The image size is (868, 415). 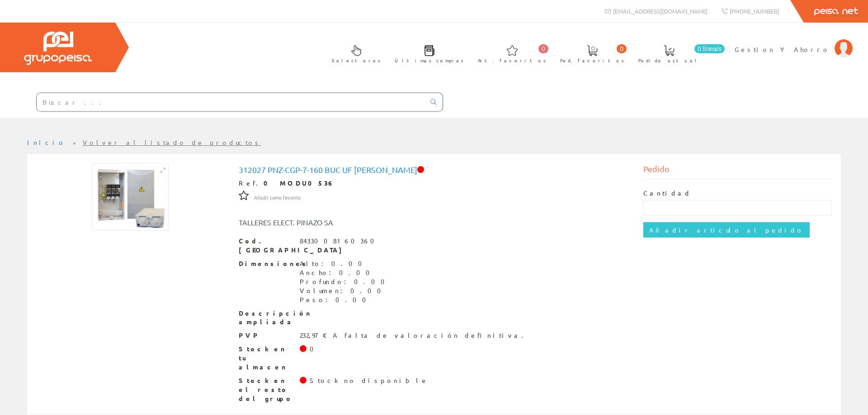 What do you see at coordinates (415, 336) in the screenshot?
I see `div: 232,97 € A falta de valoración definitiva.` at bounding box center [415, 336].